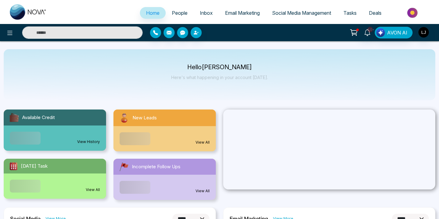 The height and width of the screenshot is (219, 439). I want to click on a: People, so click(180, 13).